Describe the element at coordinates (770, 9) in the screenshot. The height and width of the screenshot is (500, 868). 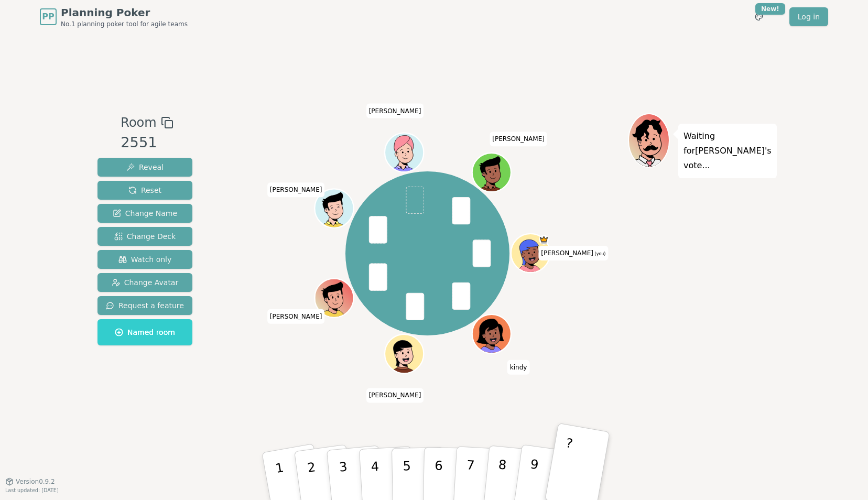
I see `div: New!` at that location.